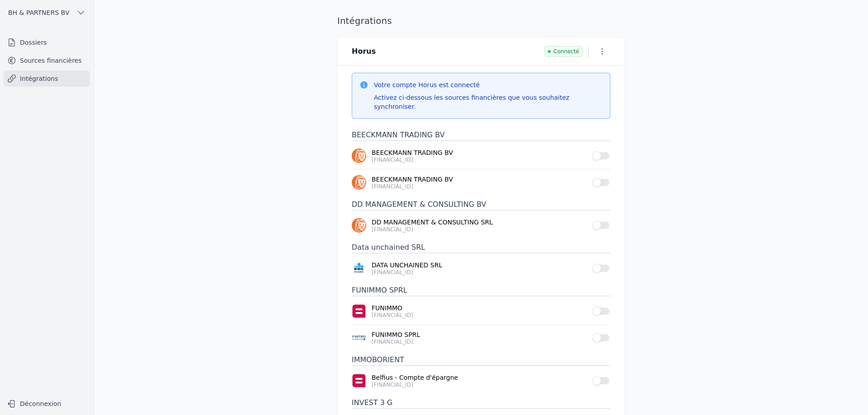 Image resolution: width=868 pixels, height=415 pixels. Describe the element at coordinates (479, 335) in the screenshot. I see `p: FUNIMMO SPRL` at that location.